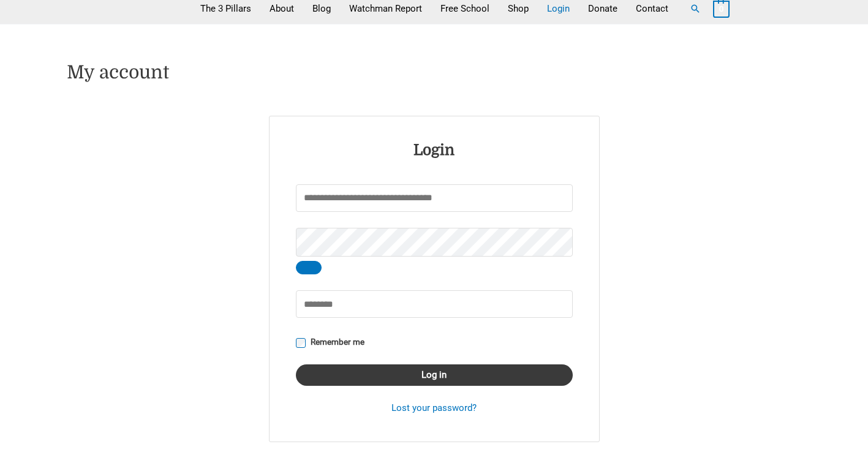 The image size is (868, 474). What do you see at coordinates (434, 72) in the screenshot?
I see `h1: My account` at bounding box center [434, 72].